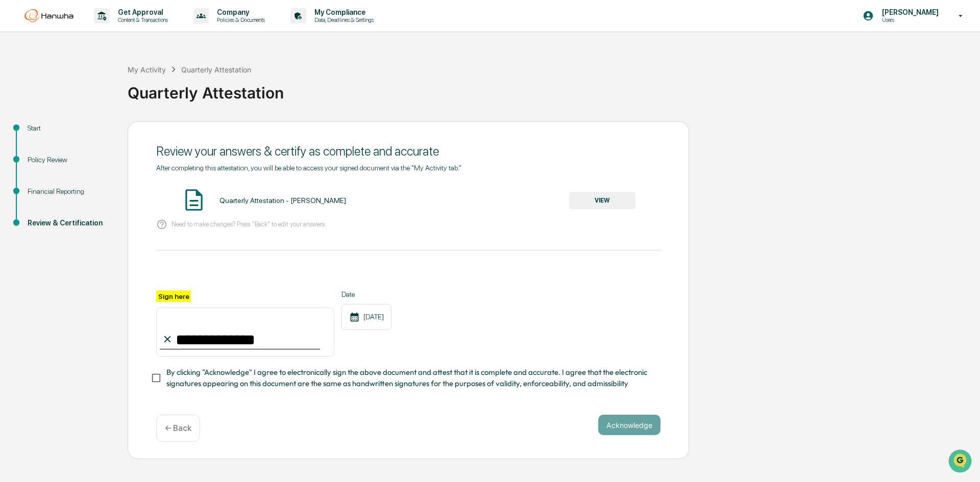 Image resolution: width=980 pixels, height=482 pixels. Describe the element at coordinates (248, 224) in the screenshot. I see `p: Need to make changes? Press "Back" to edit your answers` at that location.